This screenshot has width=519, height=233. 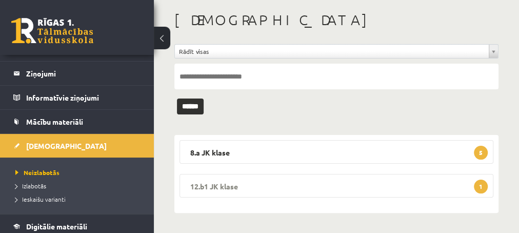 I want to click on span: 1, so click(x=481, y=186).